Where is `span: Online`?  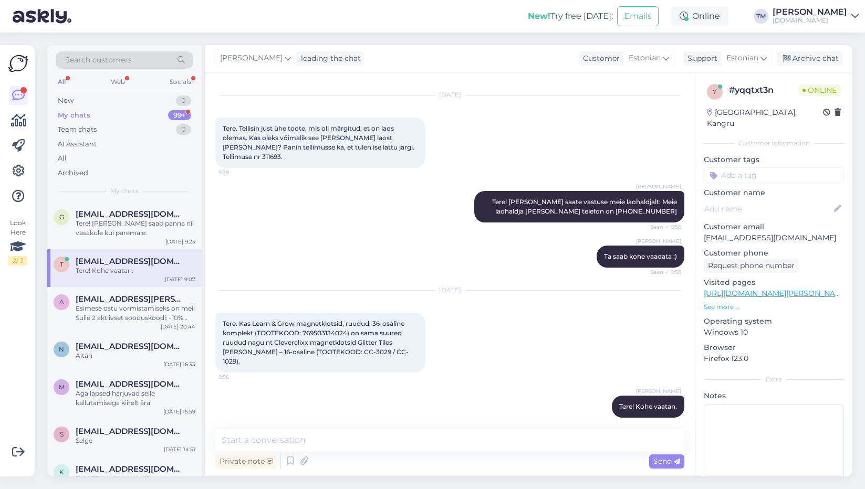 span: Online is located at coordinates (819, 90).